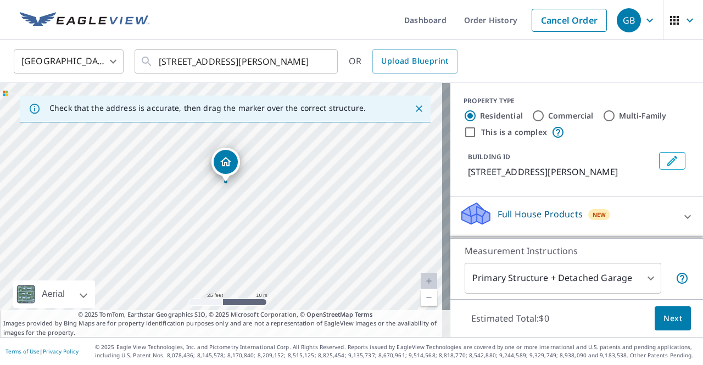 This screenshot has height=365, width=703. I want to click on div: Primary Structure + Detached Garage, so click(563, 278).